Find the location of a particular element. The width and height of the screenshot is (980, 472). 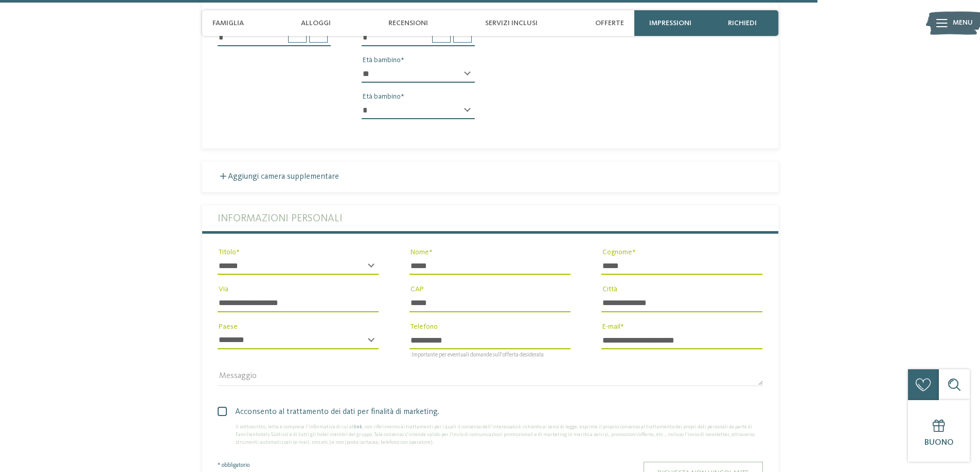

a: Buono is located at coordinates (939, 431).